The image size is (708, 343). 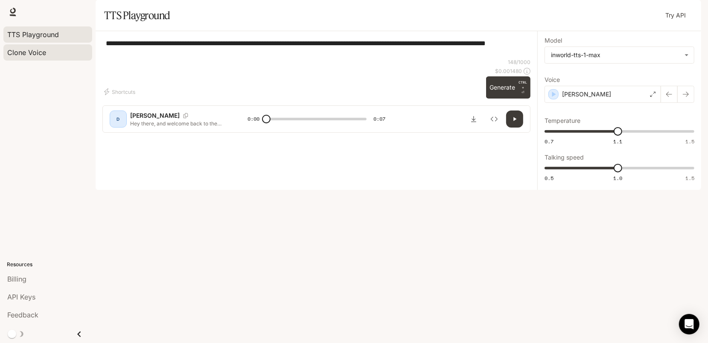 What do you see at coordinates (118, 119) in the screenshot?
I see `div: D` at bounding box center [118, 119].